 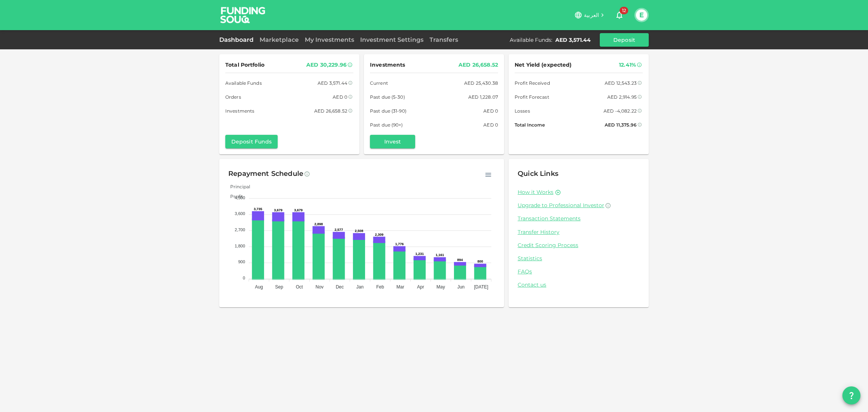 I want to click on div: AED -4,082.22, so click(x=620, y=111).